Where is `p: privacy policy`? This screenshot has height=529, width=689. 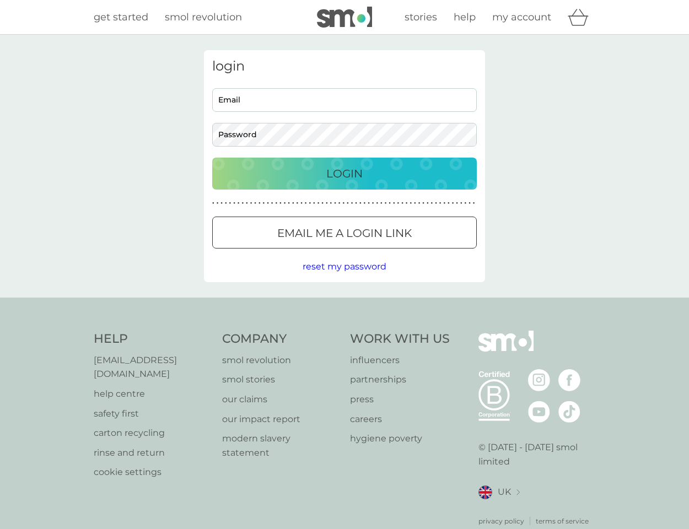
p: privacy policy is located at coordinates (501, 521).